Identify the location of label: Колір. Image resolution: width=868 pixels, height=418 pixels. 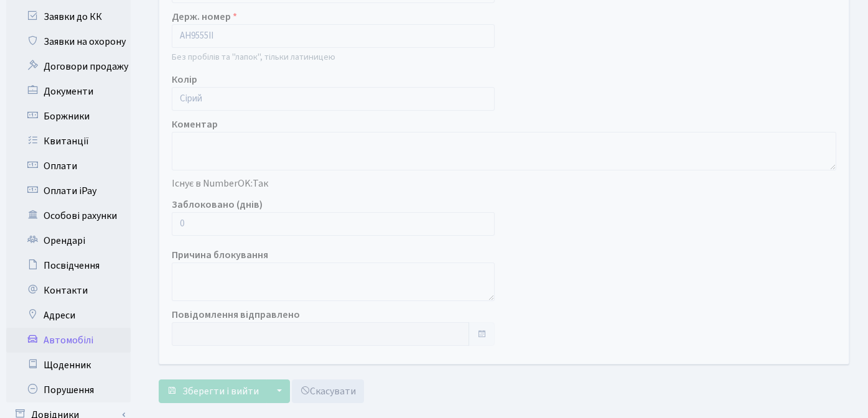
(184, 80).